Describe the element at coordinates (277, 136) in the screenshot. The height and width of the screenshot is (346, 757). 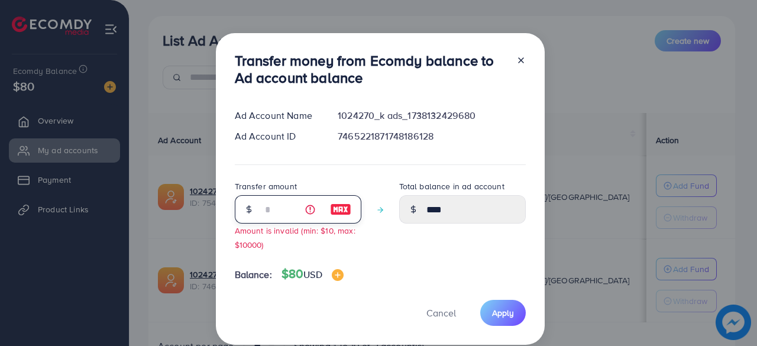
I see `div: Ad Account ID` at that location.